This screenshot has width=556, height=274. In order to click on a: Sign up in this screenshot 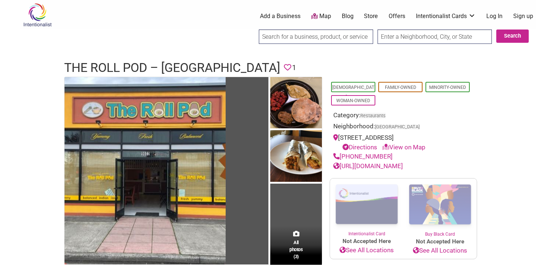, I will do `click(523, 16)`.